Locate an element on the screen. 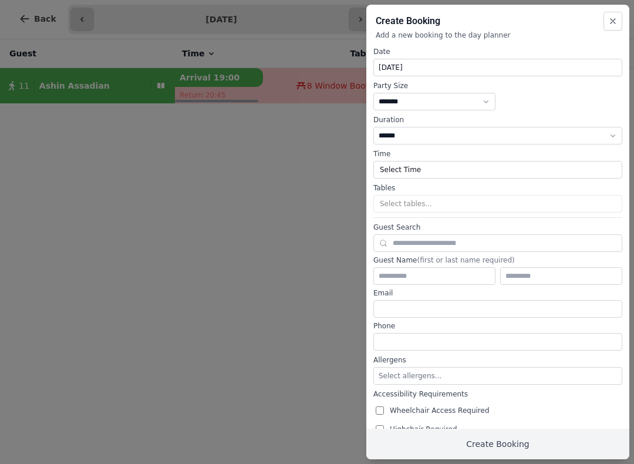 The width and height of the screenshot is (634, 464). button: Select tables... is located at coordinates (498, 204).